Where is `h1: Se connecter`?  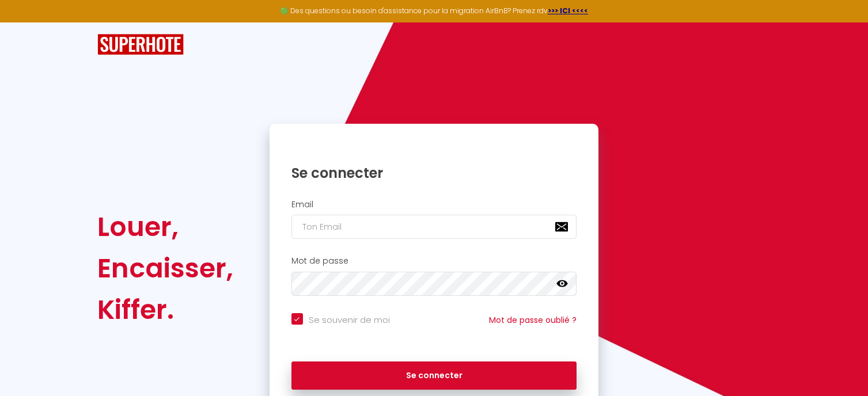 h1: Se connecter is located at coordinates (434, 173).